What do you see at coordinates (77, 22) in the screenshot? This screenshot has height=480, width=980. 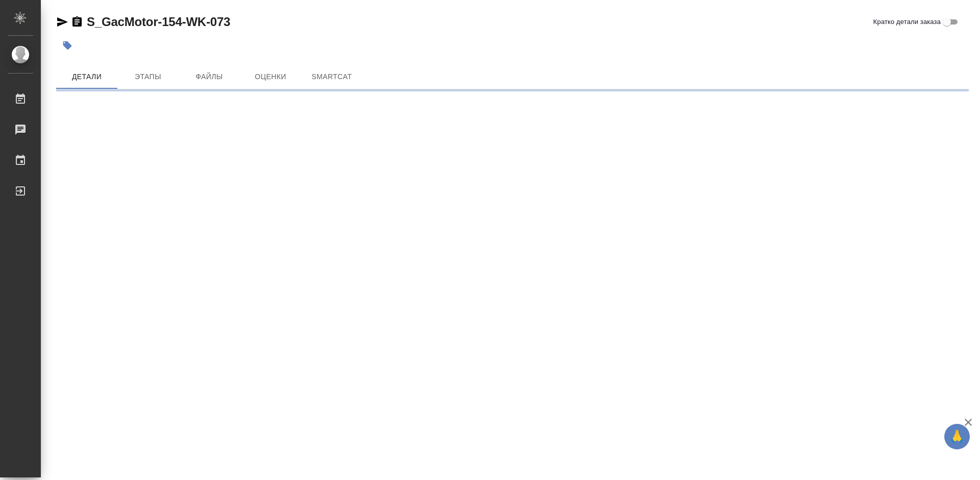 I see `button: Скопировать ссылку` at bounding box center [77, 22].